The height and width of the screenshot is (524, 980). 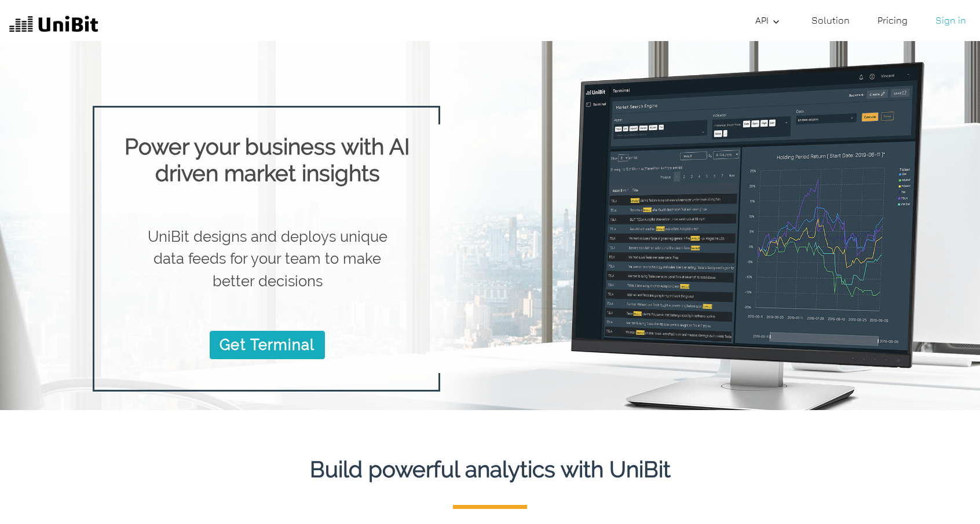 What do you see at coordinates (54, 25) in the screenshot?
I see `img: UniBit Logo` at bounding box center [54, 25].